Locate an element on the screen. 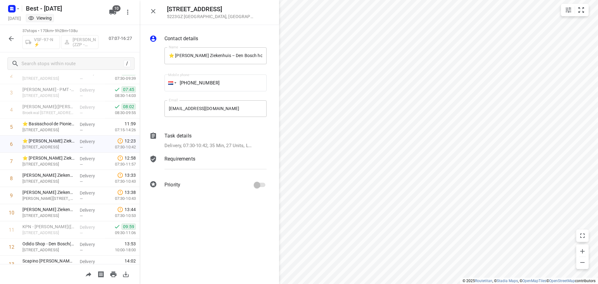 The width and height of the screenshot is (598, 284). span: Download route is located at coordinates (126, 273).